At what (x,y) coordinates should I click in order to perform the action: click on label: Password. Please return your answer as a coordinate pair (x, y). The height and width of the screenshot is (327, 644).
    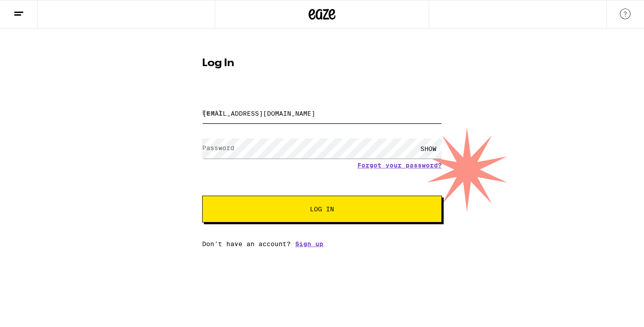
    Looking at the image, I should click on (218, 148).